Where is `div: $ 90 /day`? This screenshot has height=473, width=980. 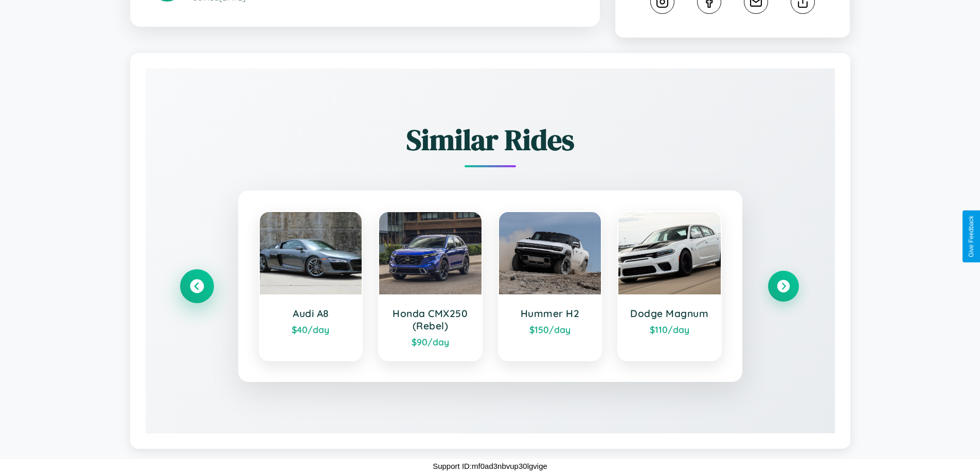 div: $ 90 /day is located at coordinates (430, 342).